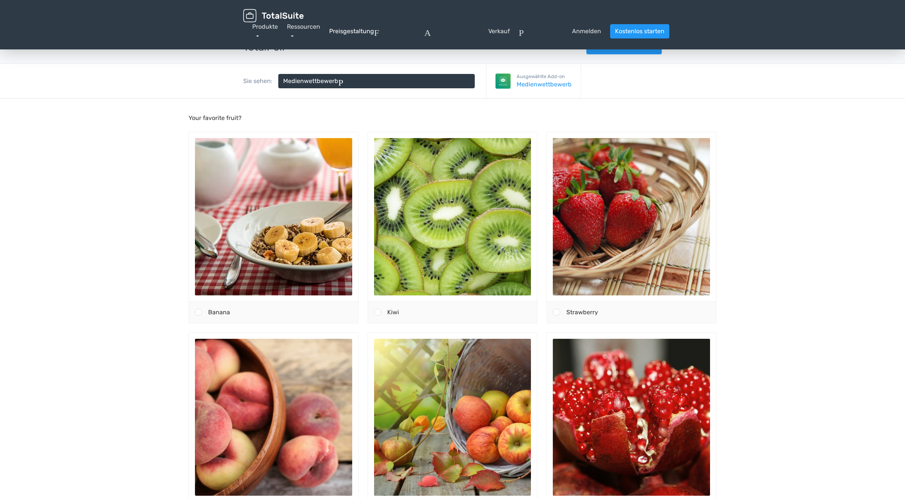 The height and width of the screenshot is (498, 905). I want to click on img: pomegranate-196800_1920-500x500.jpg, so click(631, 319).